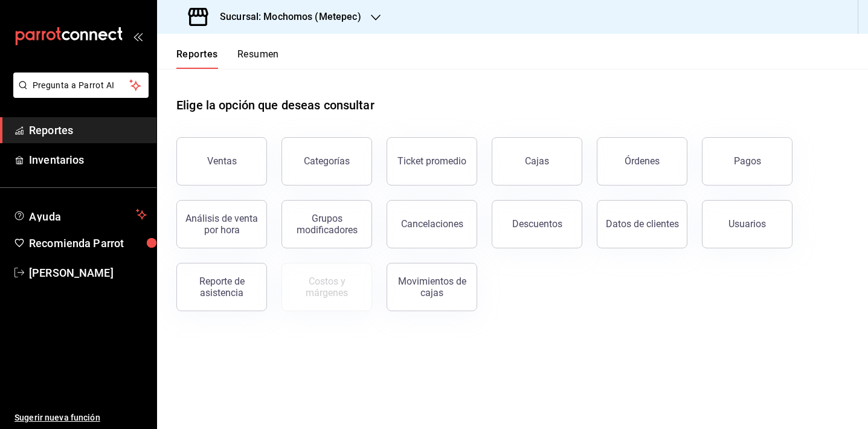 Image resolution: width=868 pixels, height=429 pixels. I want to click on div: Ticket promedio, so click(432, 161).